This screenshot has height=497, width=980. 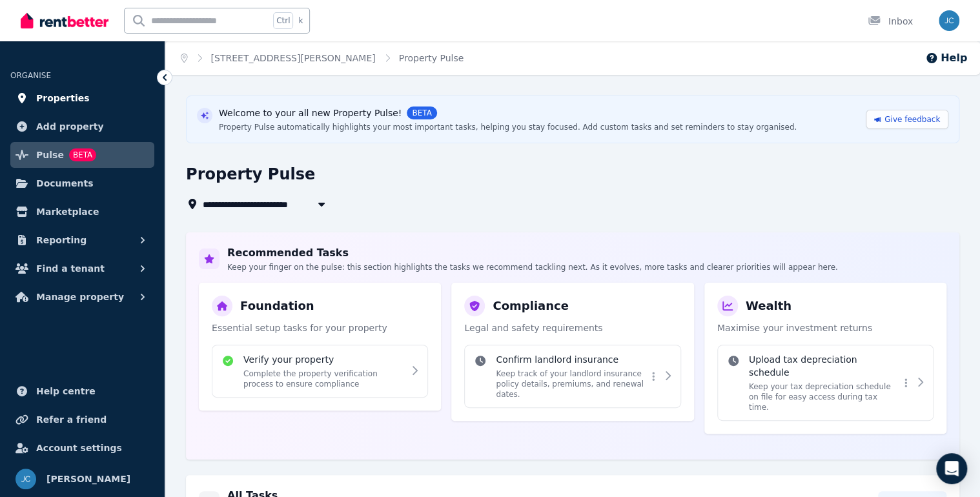 What do you see at coordinates (320, 328) in the screenshot?
I see `p: Essential setup tasks for your property` at bounding box center [320, 328].